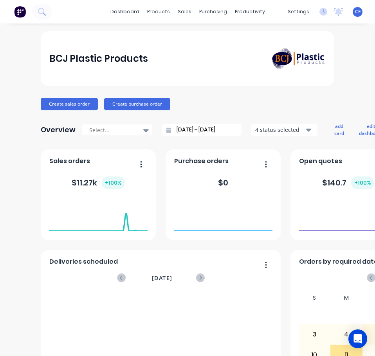  What do you see at coordinates (339, 130) in the screenshot?
I see `button: add card` at bounding box center [339, 130].